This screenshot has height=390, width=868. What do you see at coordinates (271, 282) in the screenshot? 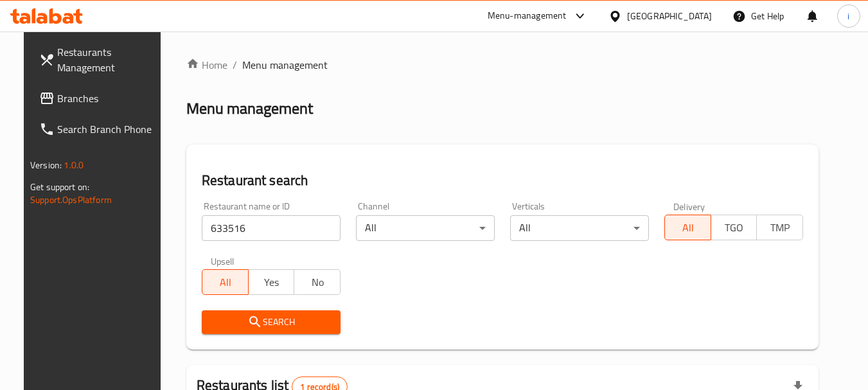
I see `button: Yes` at bounding box center [271, 282].